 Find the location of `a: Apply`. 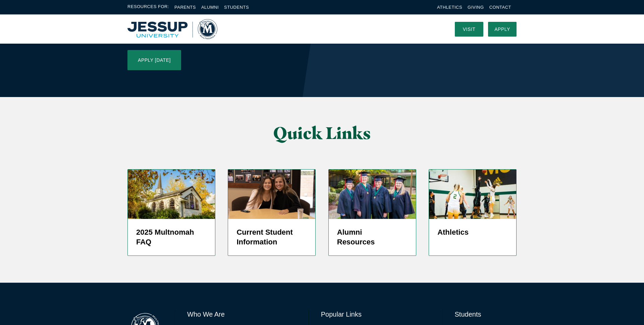

a: Apply is located at coordinates (502, 29).